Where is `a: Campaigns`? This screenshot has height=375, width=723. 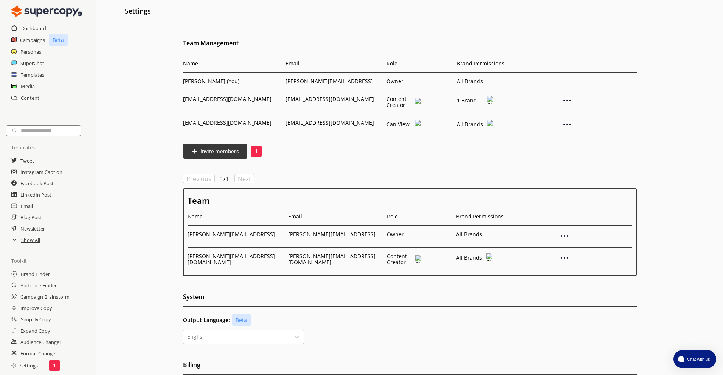 a: Campaigns is located at coordinates (33, 40).